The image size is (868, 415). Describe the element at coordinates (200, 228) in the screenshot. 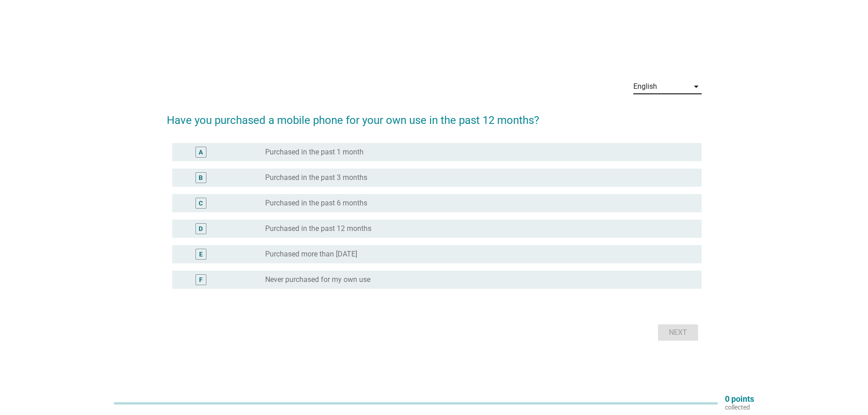

I see `div: D` at that location.